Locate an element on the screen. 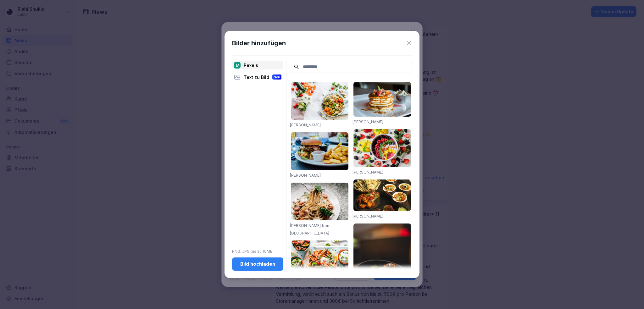 The height and width of the screenshot is (309, 644). img: pexels-photo-1279330.jpeg is located at coordinates (319, 202).